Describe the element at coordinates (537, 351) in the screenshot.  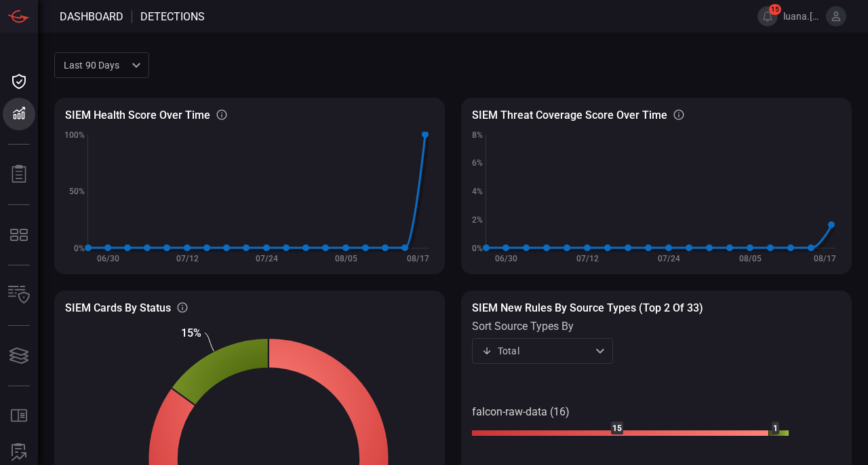
I see `div: Total` at that location.